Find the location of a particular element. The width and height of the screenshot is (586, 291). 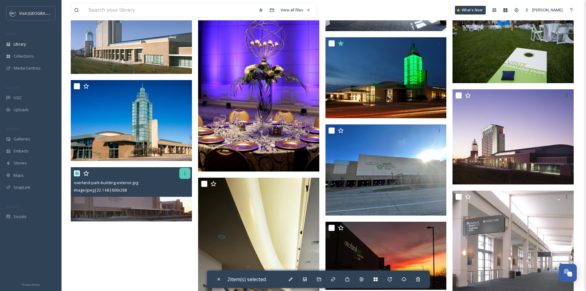

span: Library is located at coordinates (20, 44).